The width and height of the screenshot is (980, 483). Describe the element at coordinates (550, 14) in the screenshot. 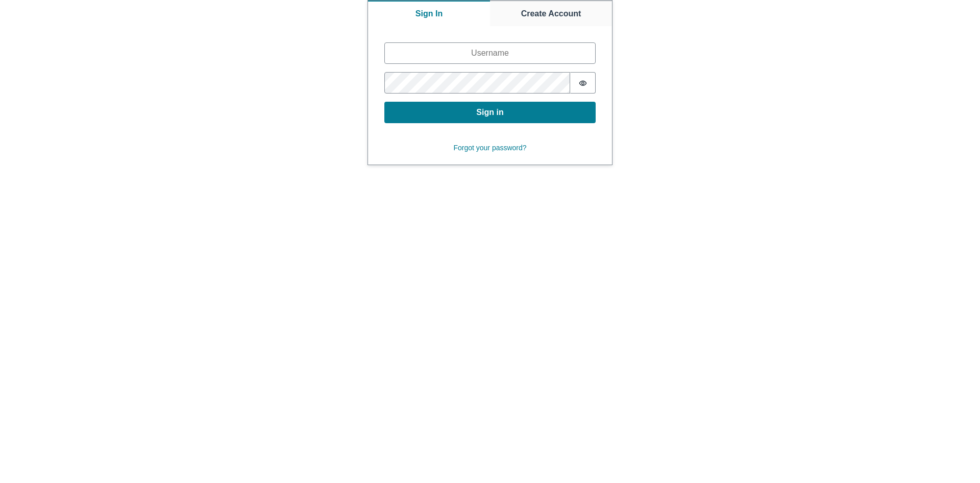

I see `button: Create Account` at that location.